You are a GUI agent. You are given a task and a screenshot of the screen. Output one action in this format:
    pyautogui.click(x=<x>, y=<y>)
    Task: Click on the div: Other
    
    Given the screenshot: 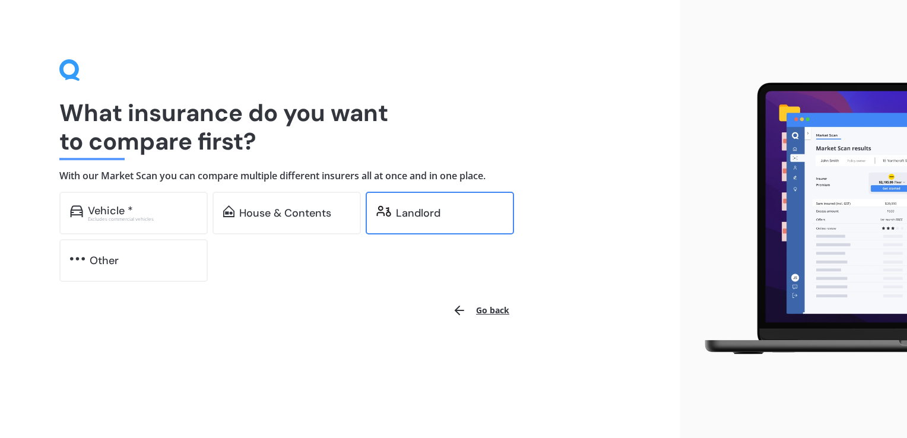 What is the action you would take?
    pyautogui.click(x=104, y=261)
    